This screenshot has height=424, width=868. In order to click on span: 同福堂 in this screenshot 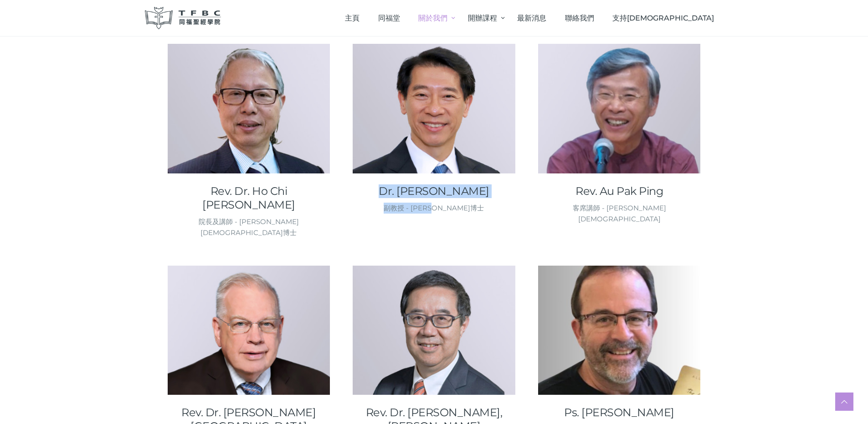, I will do `click(389, 18)`.